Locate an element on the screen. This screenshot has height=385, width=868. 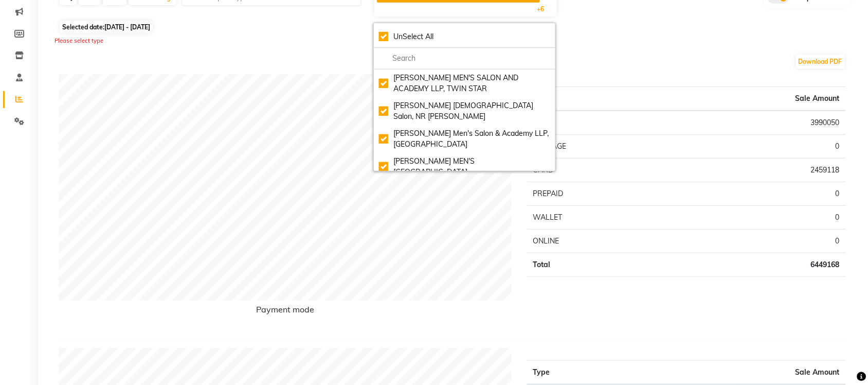
td: CASH is located at coordinates (598, 123).